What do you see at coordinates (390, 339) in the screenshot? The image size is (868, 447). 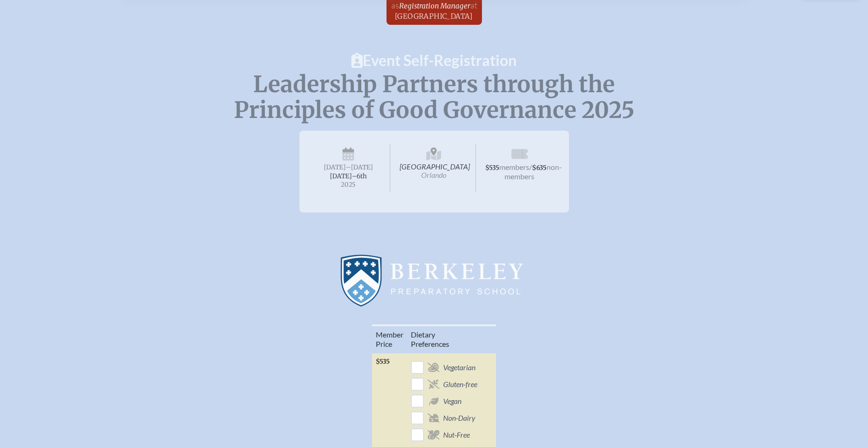 I see `th: Memb` at bounding box center [390, 339].